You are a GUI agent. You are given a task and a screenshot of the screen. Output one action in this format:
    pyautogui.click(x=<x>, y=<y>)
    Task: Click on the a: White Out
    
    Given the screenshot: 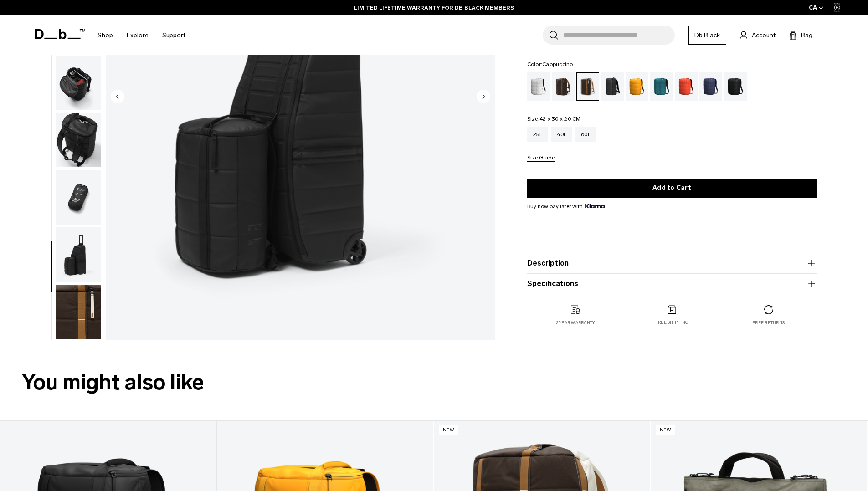 What is the action you would take?
    pyautogui.click(x=538, y=86)
    